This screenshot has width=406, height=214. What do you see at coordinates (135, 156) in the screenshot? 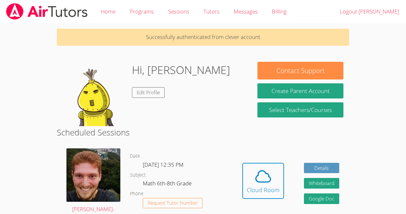
I see `dt: Date` at bounding box center [135, 156].